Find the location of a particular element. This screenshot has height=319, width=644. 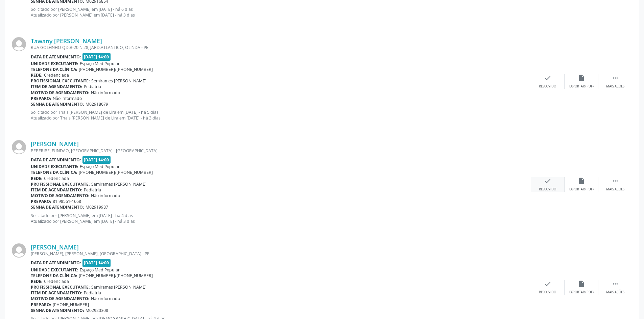

div: RUA GOLFINHO QD.B-20 N.28, JARD.ATLANTICO, OLINDA - PE is located at coordinates (281, 47).